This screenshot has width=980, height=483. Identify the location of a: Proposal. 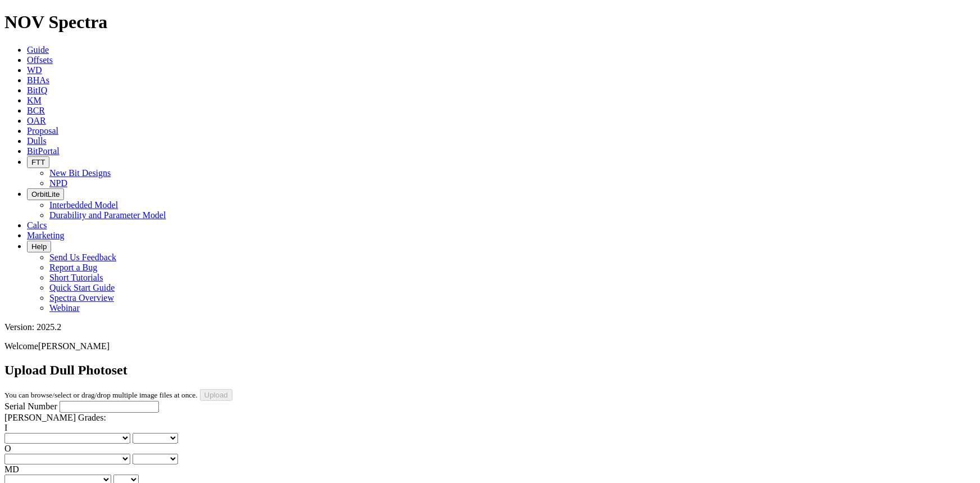
(43, 130).